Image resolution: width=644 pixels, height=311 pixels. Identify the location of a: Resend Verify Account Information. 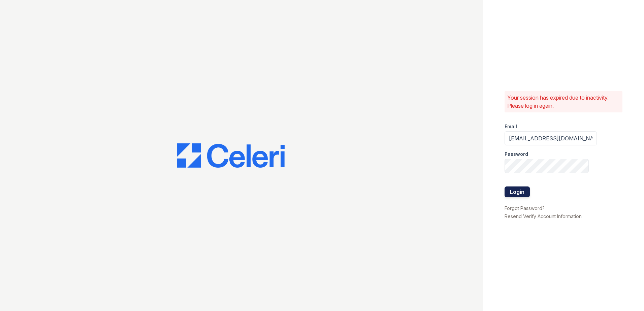
(543, 216).